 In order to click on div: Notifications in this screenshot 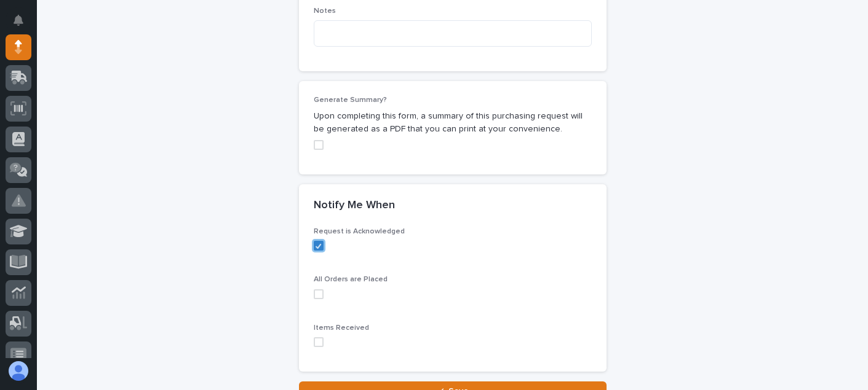, I will do `click(23, 25)`.